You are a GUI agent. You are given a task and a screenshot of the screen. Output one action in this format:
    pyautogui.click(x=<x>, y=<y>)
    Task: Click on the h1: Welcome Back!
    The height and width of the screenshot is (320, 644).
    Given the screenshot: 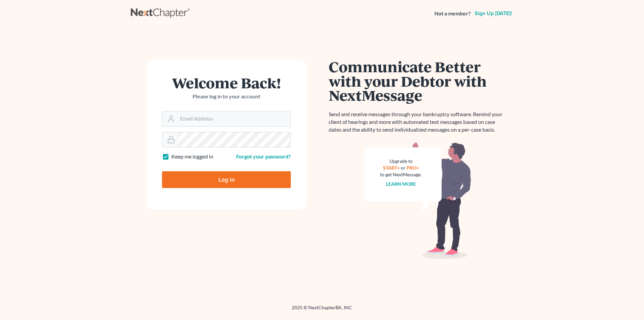 What is the action you would take?
    pyautogui.click(x=226, y=83)
    